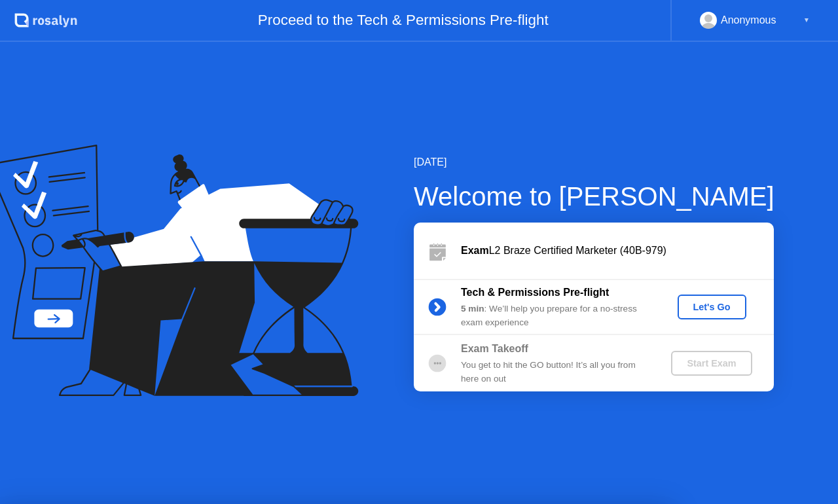 The width and height of the screenshot is (838, 504). What do you see at coordinates (473, 308) in the screenshot?
I see `b: 5 min` at bounding box center [473, 308].